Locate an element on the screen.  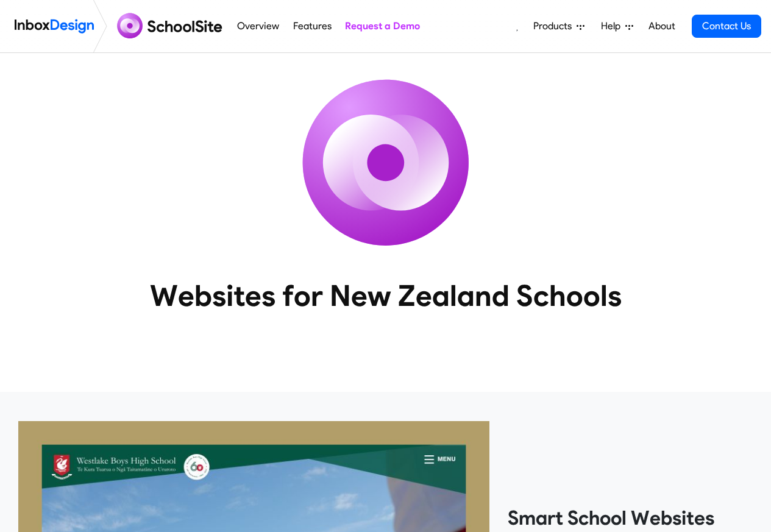
a: Features is located at coordinates (312, 26).